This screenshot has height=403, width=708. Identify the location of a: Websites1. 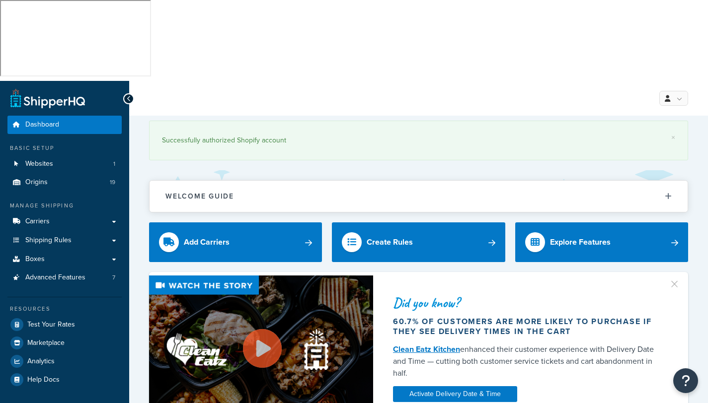
(65, 164).